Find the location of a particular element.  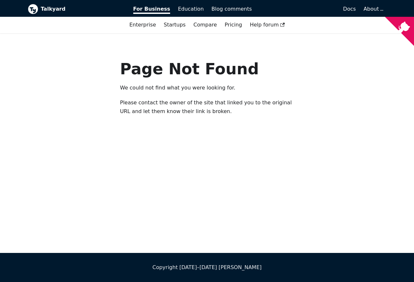

p: We could not find what you were looking for. is located at coordinates (207, 88).